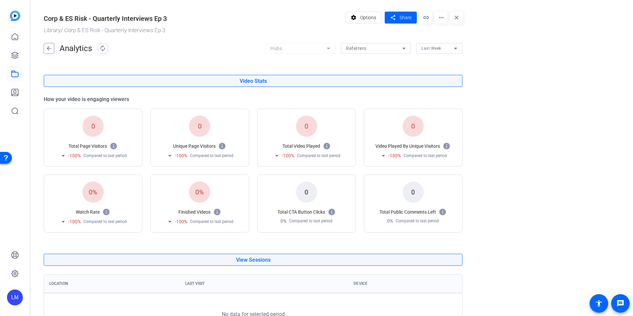  Describe the element at coordinates (253, 81) in the screenshot. I see `span: Video Stats` at that location.